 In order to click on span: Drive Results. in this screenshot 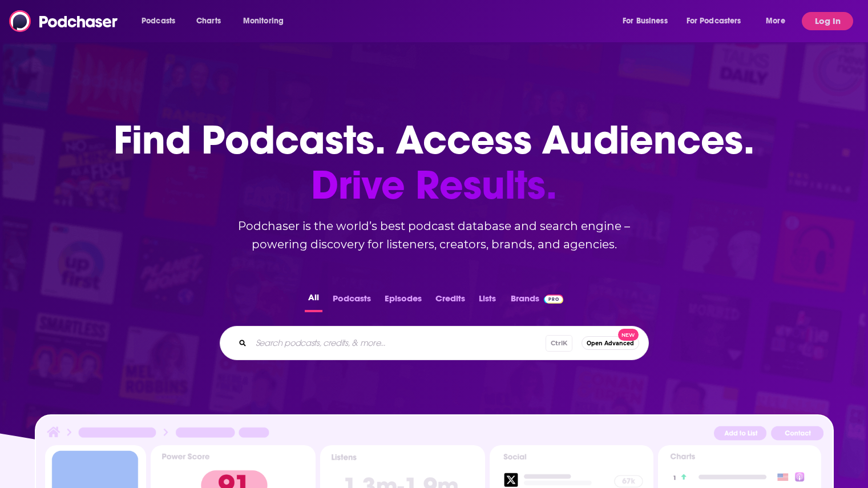, I will do `click(433, 185)`.